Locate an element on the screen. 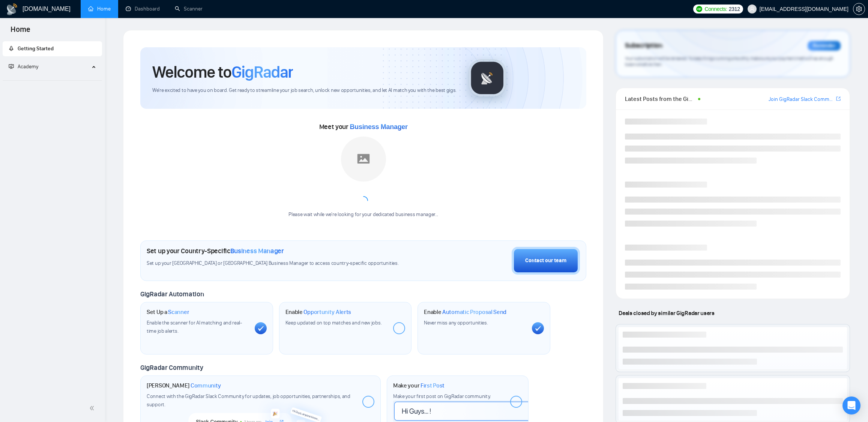  span: First Post is located at coordinates (433, 386).